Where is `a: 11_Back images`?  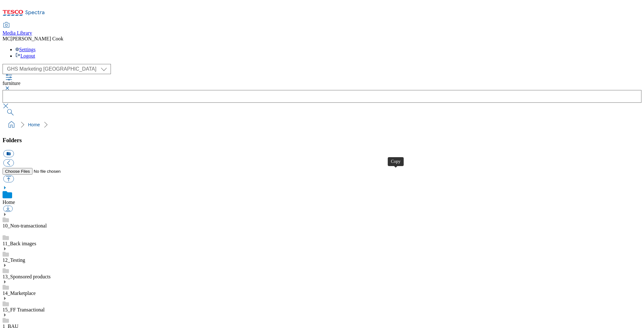
a: 11_Back images is located at coordinates (19, 244).